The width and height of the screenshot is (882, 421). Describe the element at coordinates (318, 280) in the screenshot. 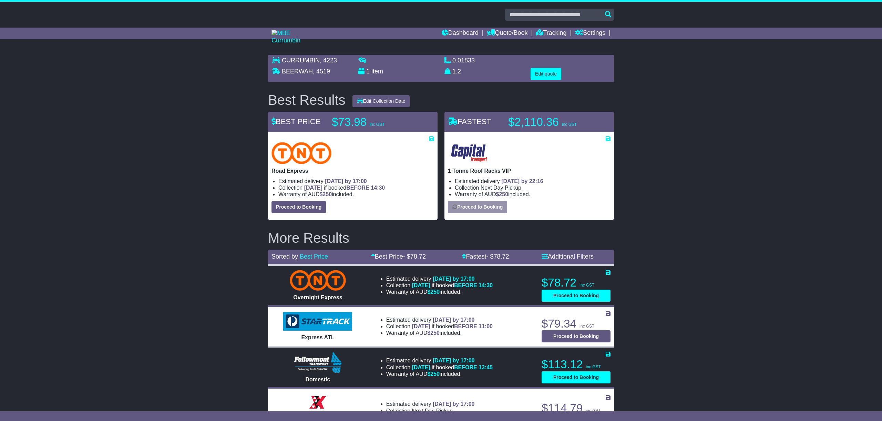

I see `img: TNT Domestic: Overnight Express` at that location.